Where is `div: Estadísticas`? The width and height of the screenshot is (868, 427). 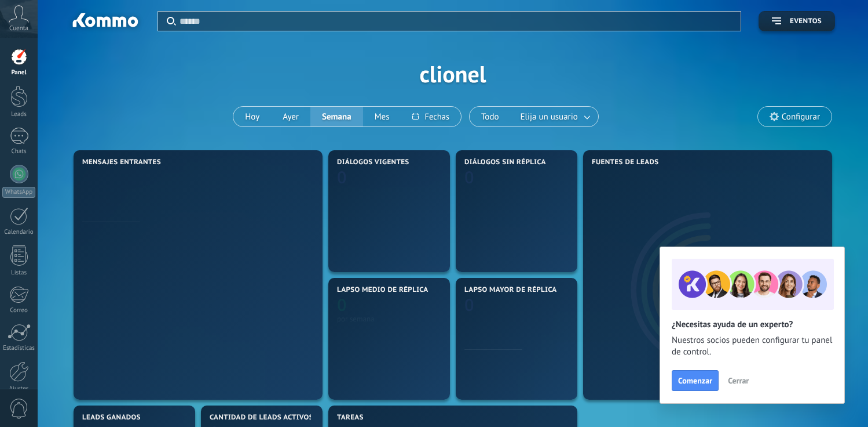
div: Estadísticas is located at coordinates (19, 348).